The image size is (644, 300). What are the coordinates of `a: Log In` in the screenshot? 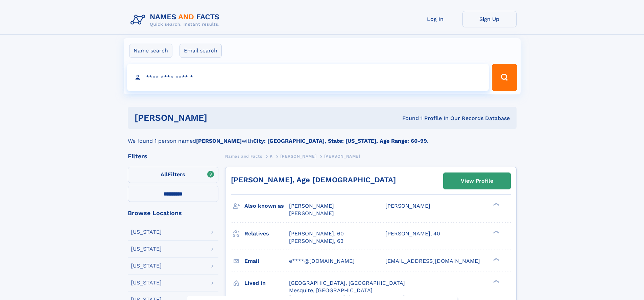 It's located at (435, 19).